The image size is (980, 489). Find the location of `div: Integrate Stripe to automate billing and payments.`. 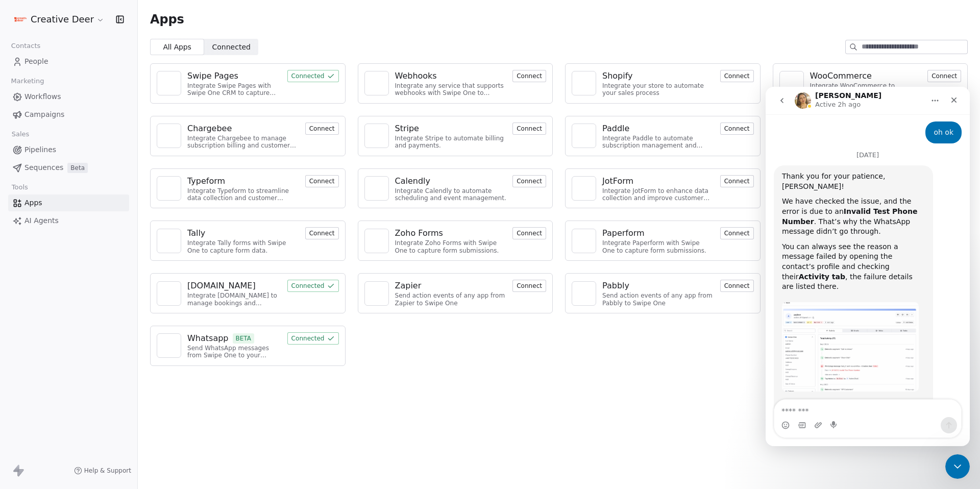

div: Integrate Stripe to automate billing and payments. is located at coordinates (450, 142).